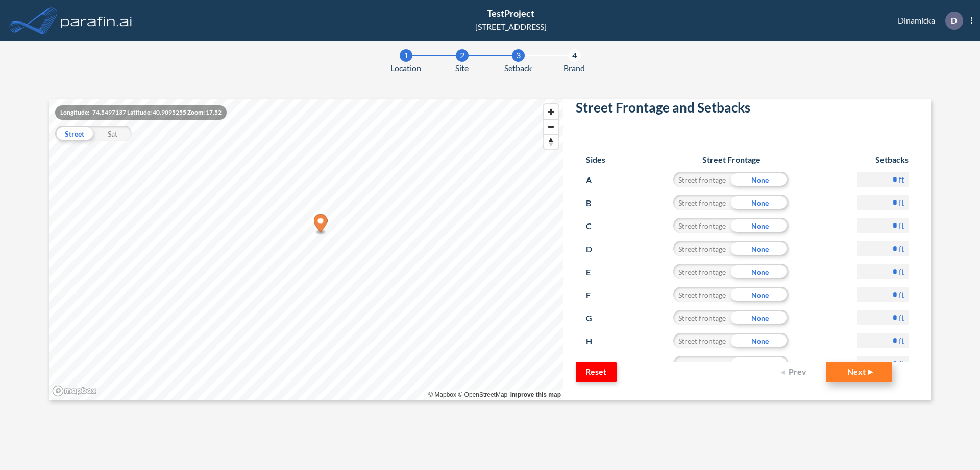  I want to click on h2: Street Frontage and Setbacks, so click(747, 109).